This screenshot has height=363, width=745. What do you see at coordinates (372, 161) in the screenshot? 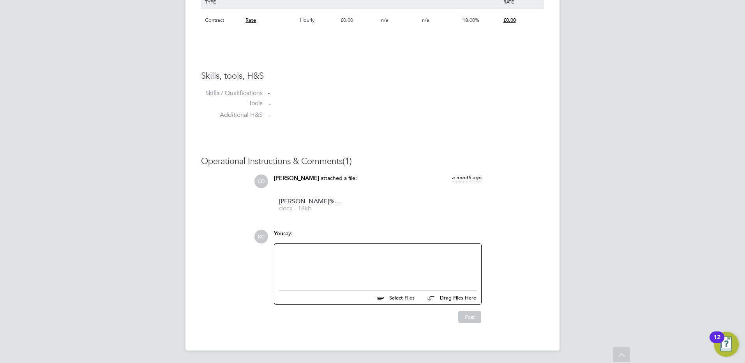
I see `h3: Operational Instructions & Comments` at bounding box center [372, 161].